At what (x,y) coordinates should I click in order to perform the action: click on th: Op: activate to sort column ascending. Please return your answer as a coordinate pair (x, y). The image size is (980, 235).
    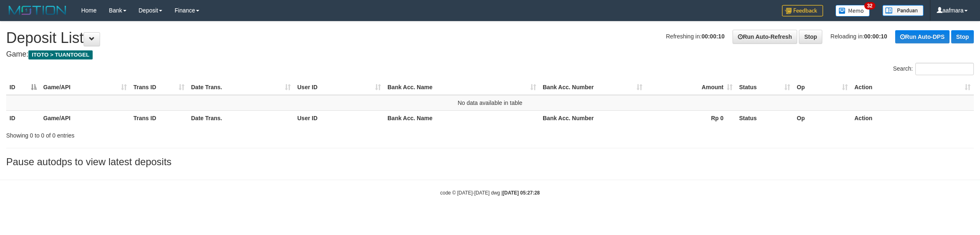
    Looking at the image, I should click on (822, 87).